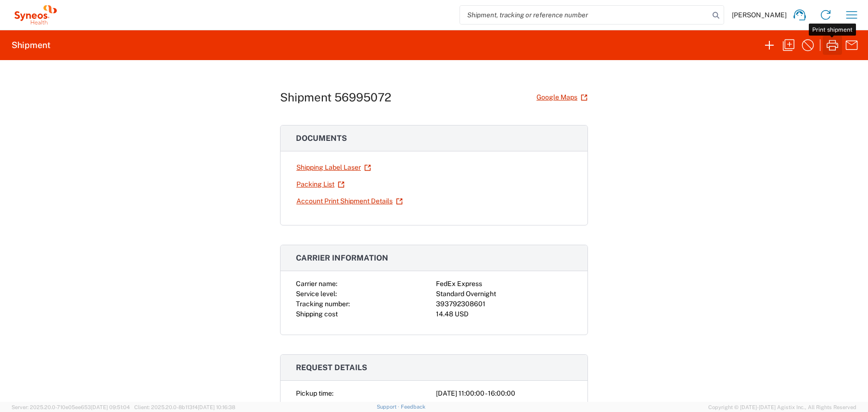  I want to click on a: Feedback, so click(412, 407).